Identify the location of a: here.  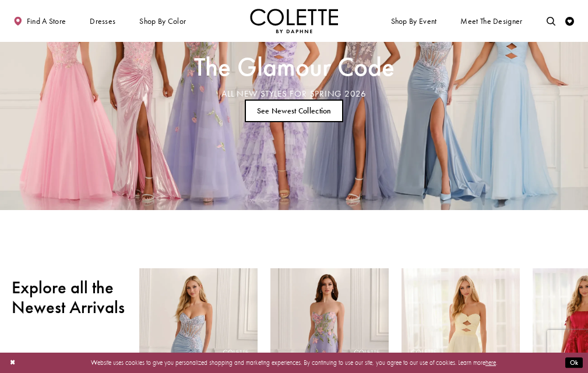
(490, 362).